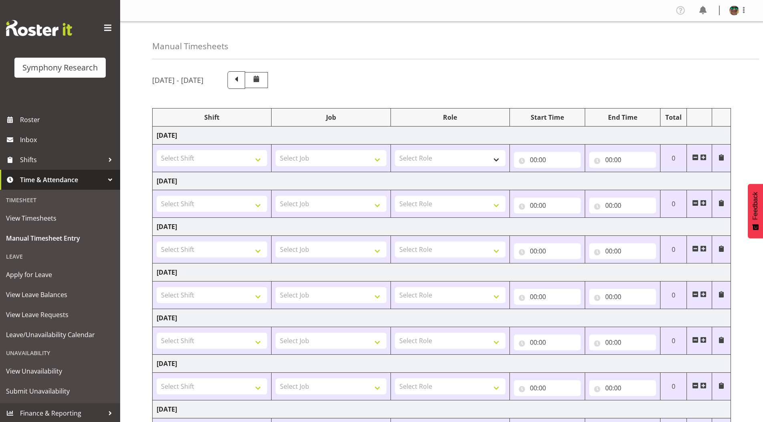 The height and width of the screenshot is (422, 763). Describe the element at coordinates (62, 413) in the screenshot. I see `span: Finance & Reporting` at that location.